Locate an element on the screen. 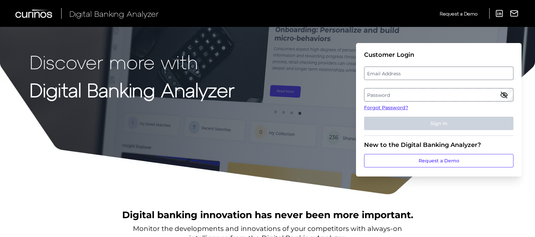 The width and height of the screenshot is (535, 237). p: Discover more with is located at coordinates (132, 62).